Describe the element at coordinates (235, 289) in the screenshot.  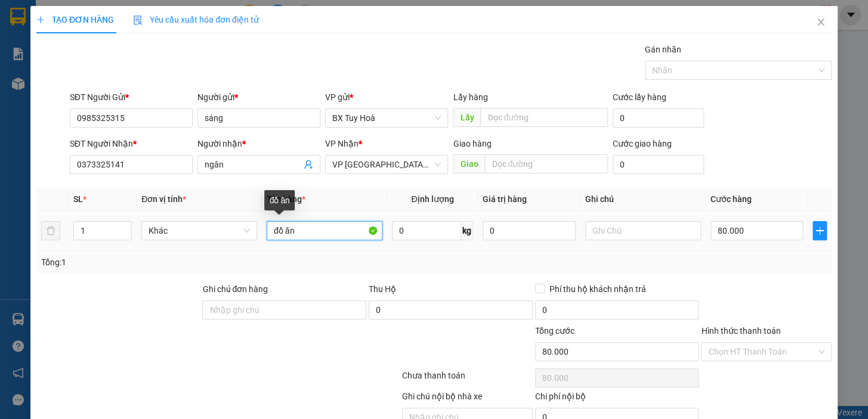
I see `label: Ghi chú đơn hàng` at that location.